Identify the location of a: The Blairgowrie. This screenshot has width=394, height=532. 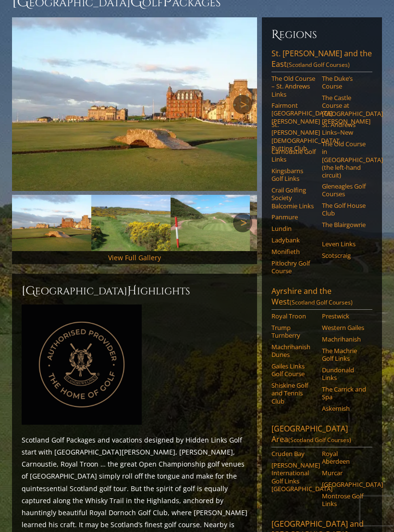
(345, 224).